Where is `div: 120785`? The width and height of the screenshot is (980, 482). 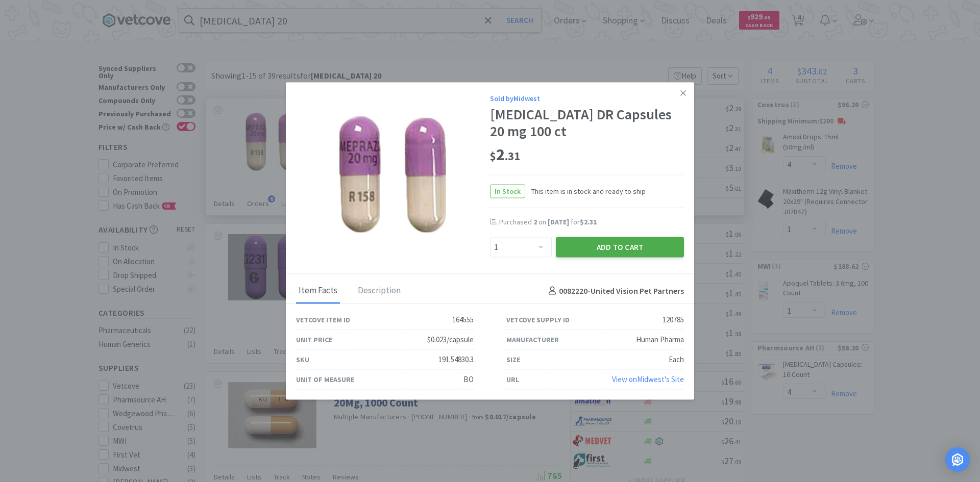
div: 120785 is located at coordinates (674, 320).